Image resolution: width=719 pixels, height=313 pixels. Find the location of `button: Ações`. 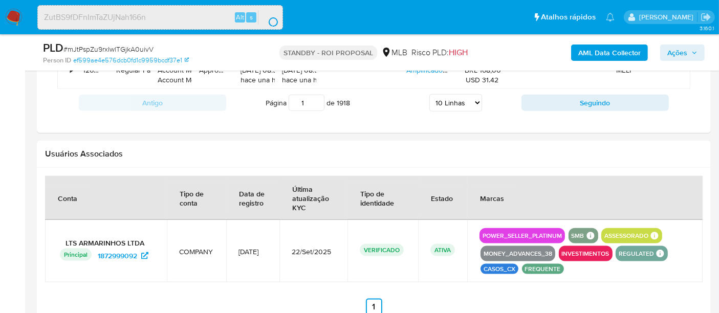

button: Ações is located at coordinates (682, 53).